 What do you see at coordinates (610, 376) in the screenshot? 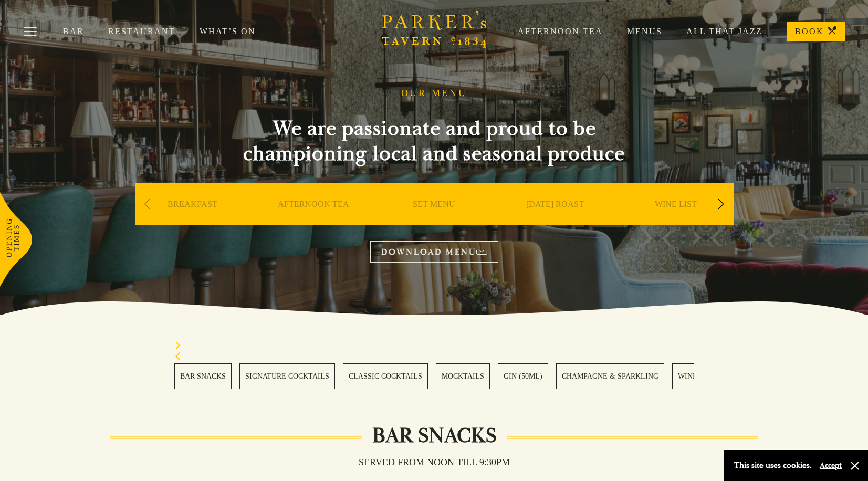
I see `a: 6 / 28` at bounding box center [610, 376].